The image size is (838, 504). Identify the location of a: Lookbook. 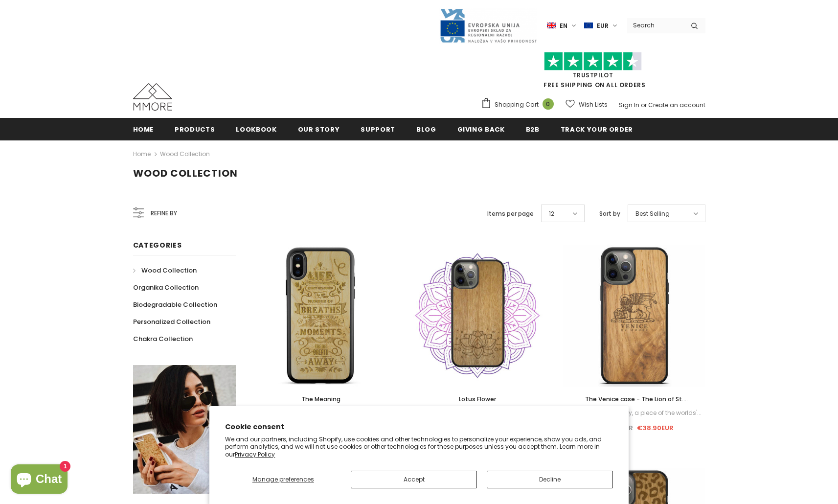
(256, 129).